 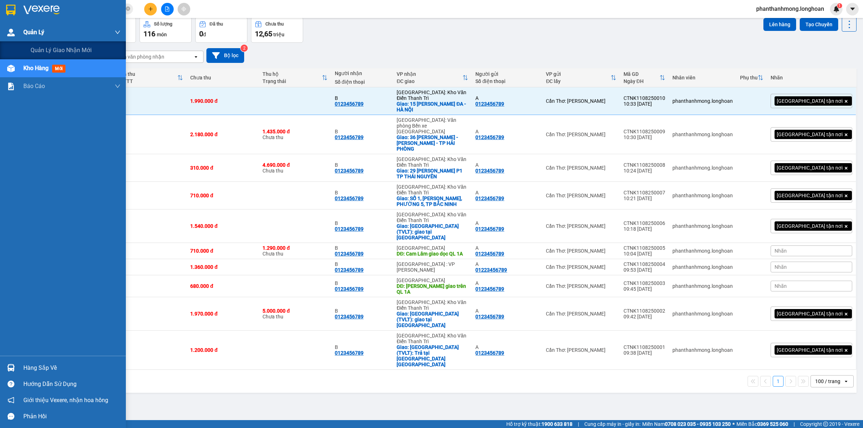 What do you see at coordinates (432, 143) in the screenshot?
I see `div: Giao: 36 ĐINH TIÊN HOÀNG - LÊ CHÂN - TP HẢI PHÒNG` at bounding box center [432, 143].